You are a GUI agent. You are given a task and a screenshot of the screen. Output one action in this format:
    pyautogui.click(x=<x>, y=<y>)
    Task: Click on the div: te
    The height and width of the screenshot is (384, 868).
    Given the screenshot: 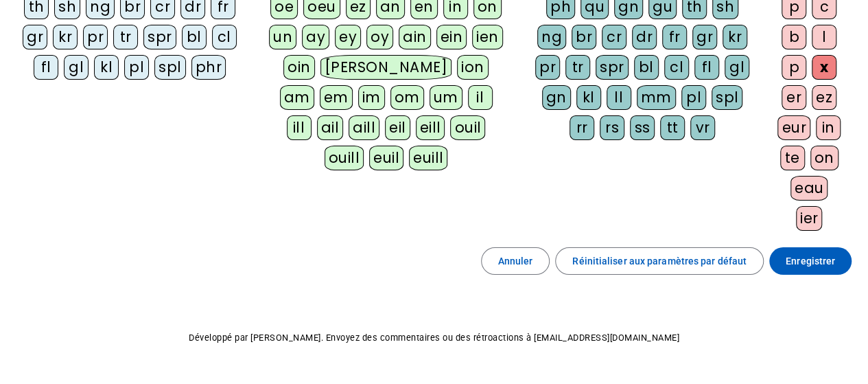 What is the action you would take?
    pyautogui.click(x=792, y=158)
    